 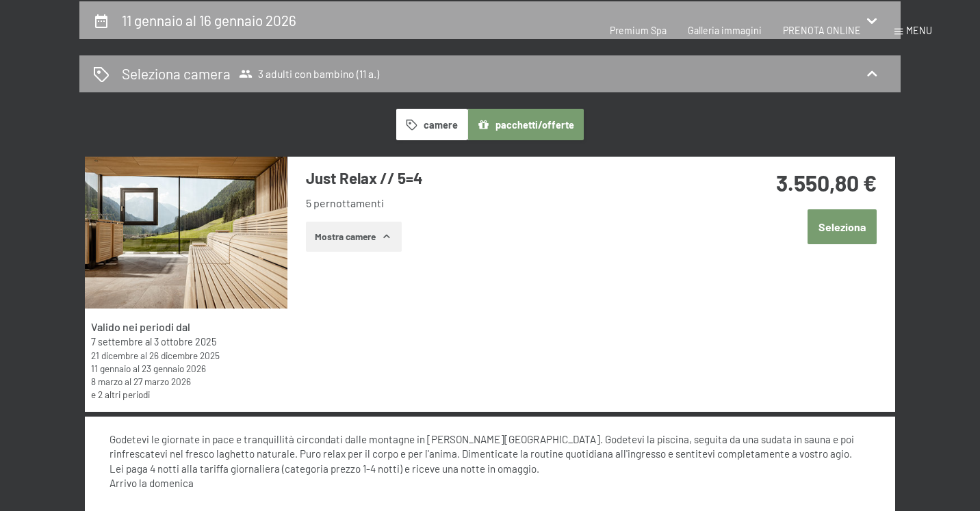 What do you see at coordinates (638, 30) in the screenshot?
I see `span: Premium Spa` at bounding box center [638, 30].